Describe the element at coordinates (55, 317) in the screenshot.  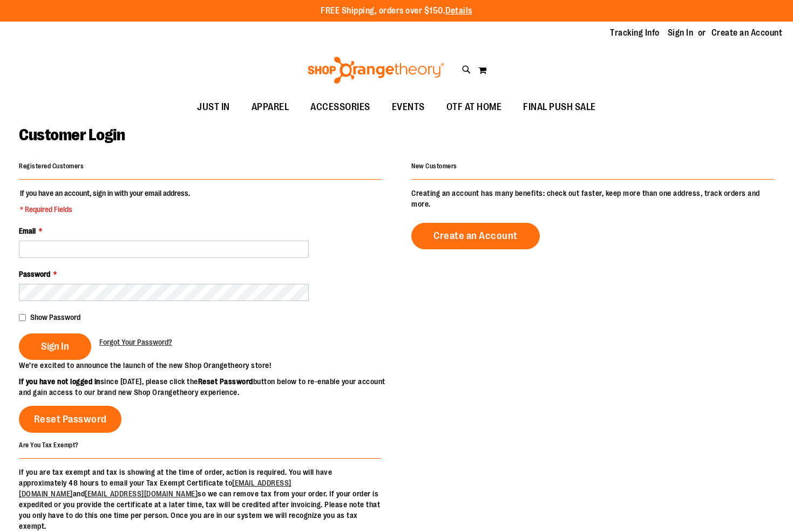
I see `span: Show Password` at that location.